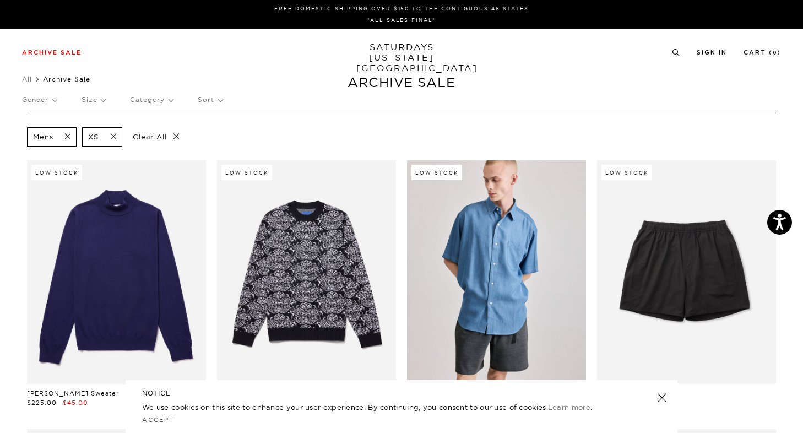 This screenshot has width=803, height=433. I want to click on p: Category, so click(152, 100).